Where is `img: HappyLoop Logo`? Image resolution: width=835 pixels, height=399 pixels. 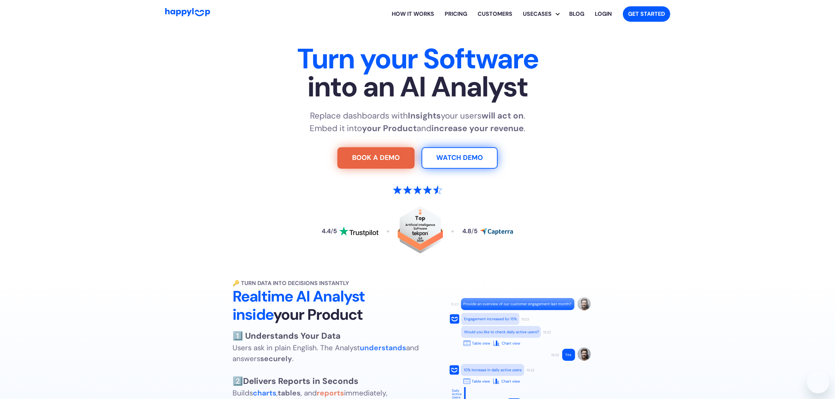 img: HappyLoop Logo is located at coordinates (188, 12).